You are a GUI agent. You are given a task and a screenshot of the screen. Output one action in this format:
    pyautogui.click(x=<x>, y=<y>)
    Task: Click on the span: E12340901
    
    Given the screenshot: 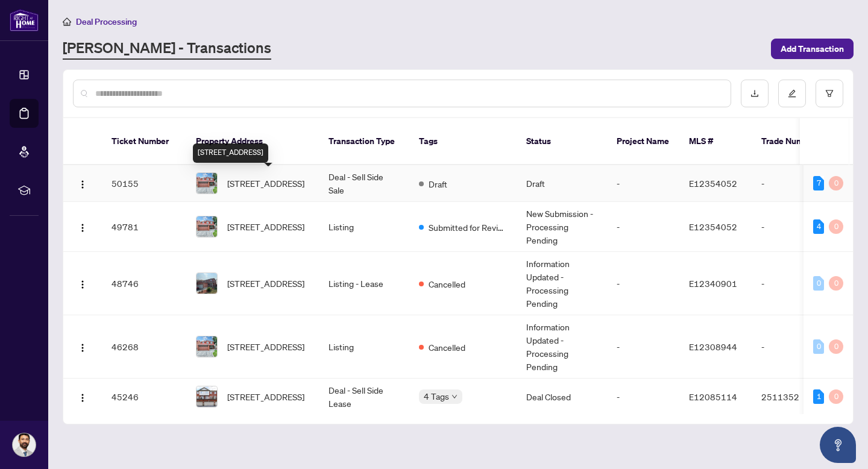 What is the action you would take?
    pyautogui.click(x=713, y=283)
    